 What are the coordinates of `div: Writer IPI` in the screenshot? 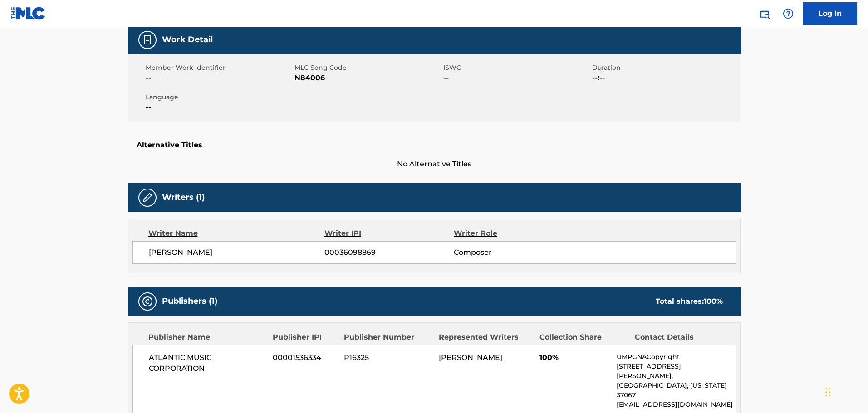 It's located at (389, 233).